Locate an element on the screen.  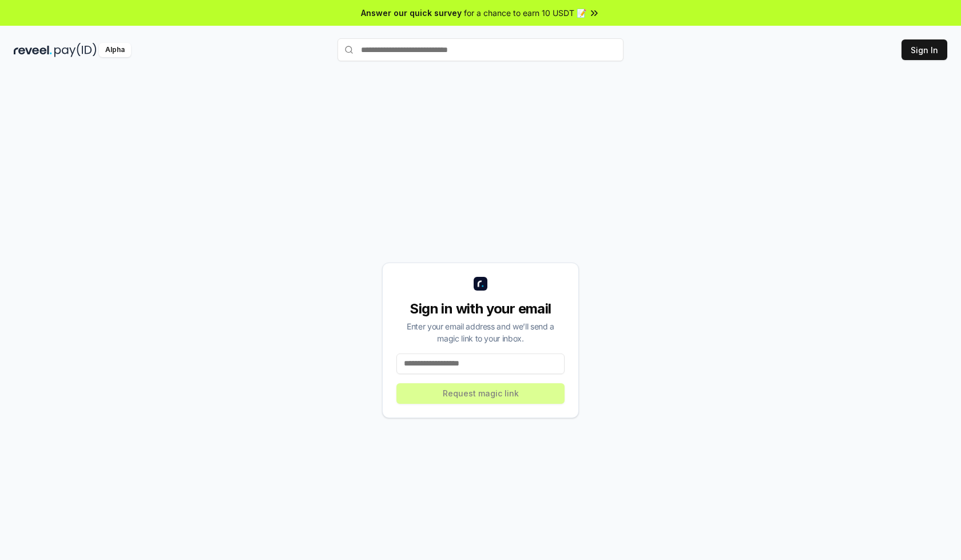
div: Sign in with your email is located at coordinates (481, 309).